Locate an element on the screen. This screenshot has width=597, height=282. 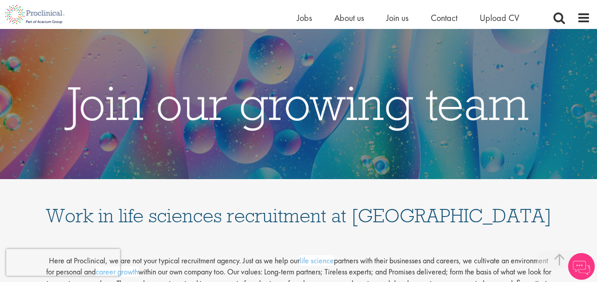
a: Jobs is located at coordinates (305, 18).